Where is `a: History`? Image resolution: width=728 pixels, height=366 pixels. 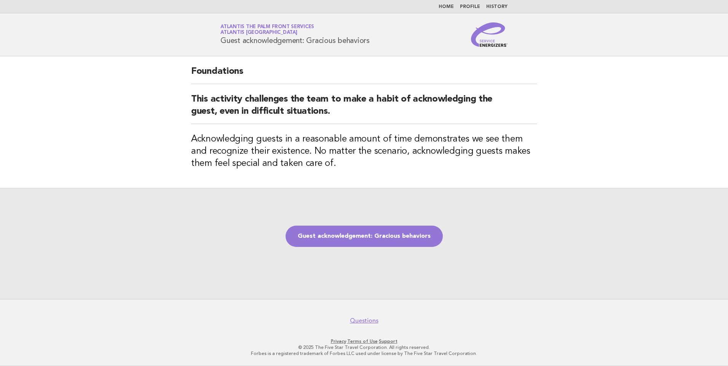
a: History is located at coordinates (497, 7).